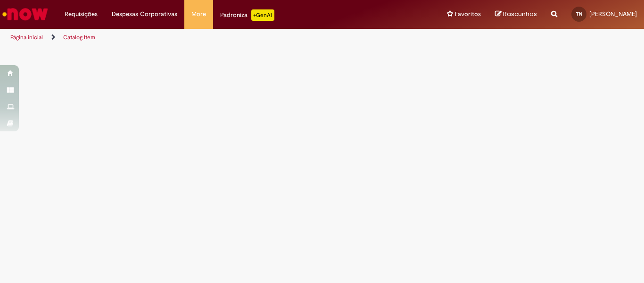 The width and height of the screenshot is (644, 283). Describe the element at coordinates (247, 15) in the screenshot. I see `div: Padroniza` at that location.